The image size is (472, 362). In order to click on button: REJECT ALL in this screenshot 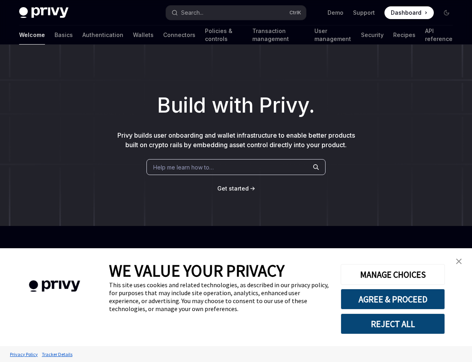, I will do `click(393, 324)`.